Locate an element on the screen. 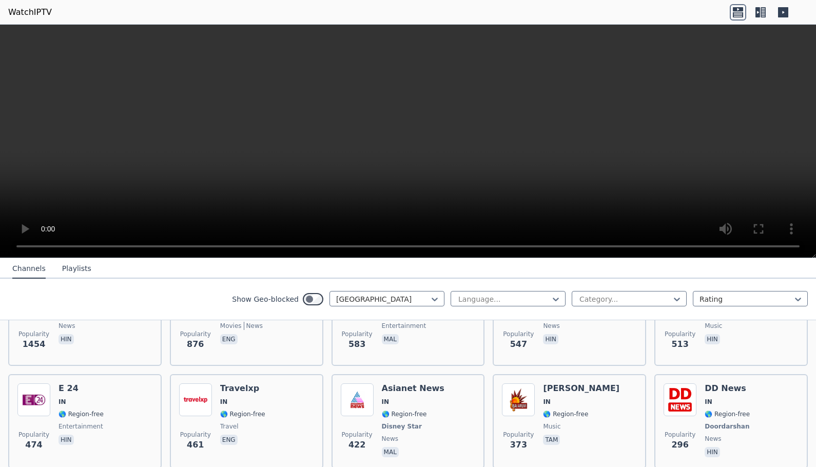  span: 461 is located at coordinates (195, 445).